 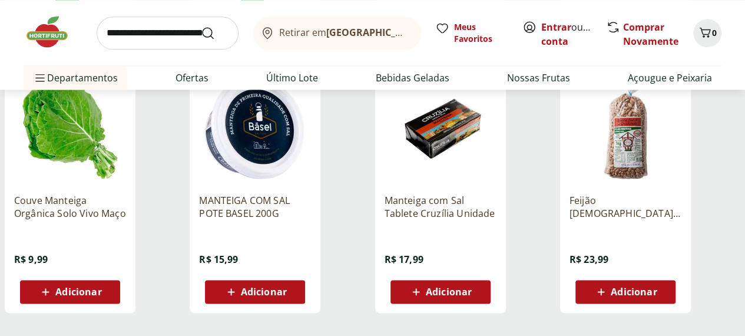 I want to click on img: Manteiga com Sal Tablete Cruzília Unidade, so click(x=441, y=128).